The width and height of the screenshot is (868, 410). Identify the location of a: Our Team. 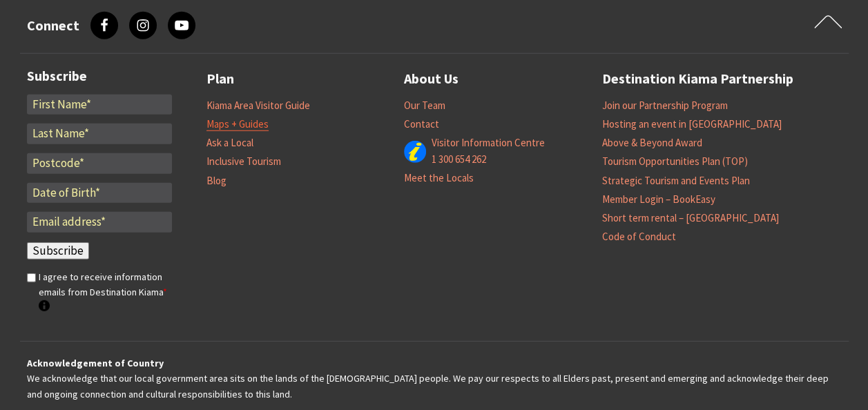
(425, 106).